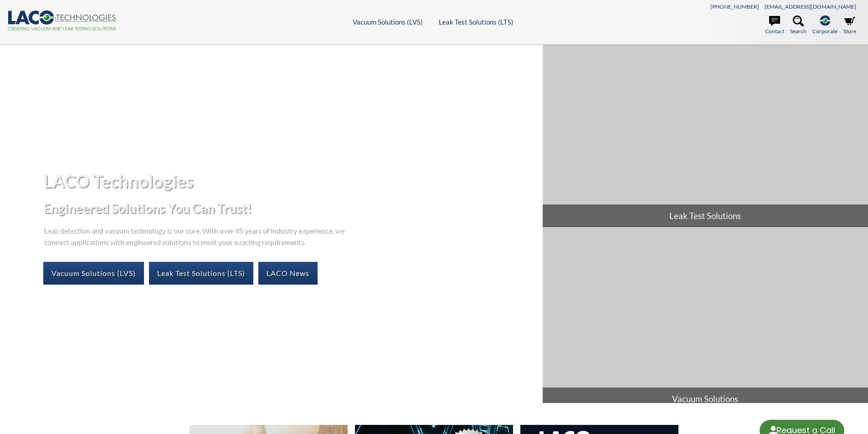  Describe the element at coordinates (705, 135) in the screenshot. I see `a: Leak Test Solutions` at that location.